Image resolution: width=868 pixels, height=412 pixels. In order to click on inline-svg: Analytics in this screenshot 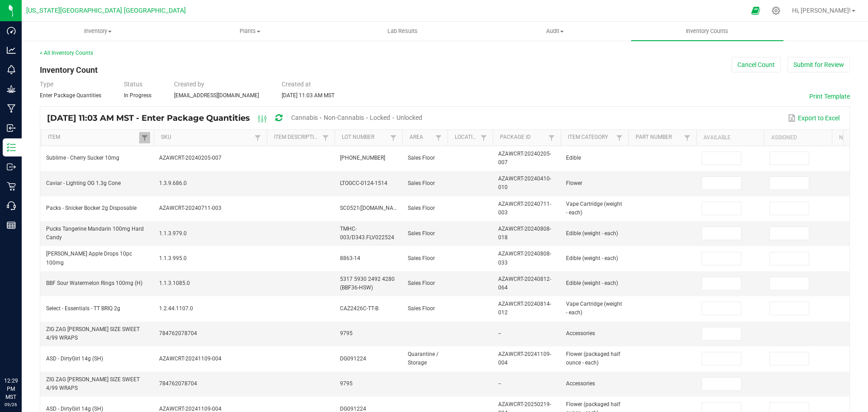, I will do `click(11, 50)`.